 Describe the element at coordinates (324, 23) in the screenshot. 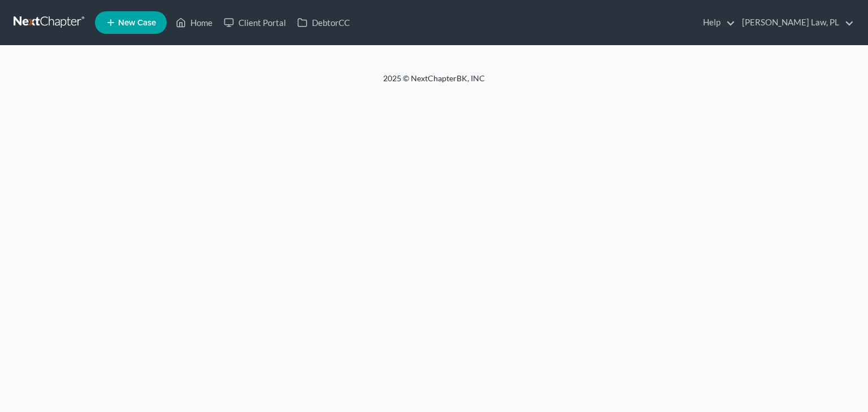

I see `a: DebtorCC` at that location.